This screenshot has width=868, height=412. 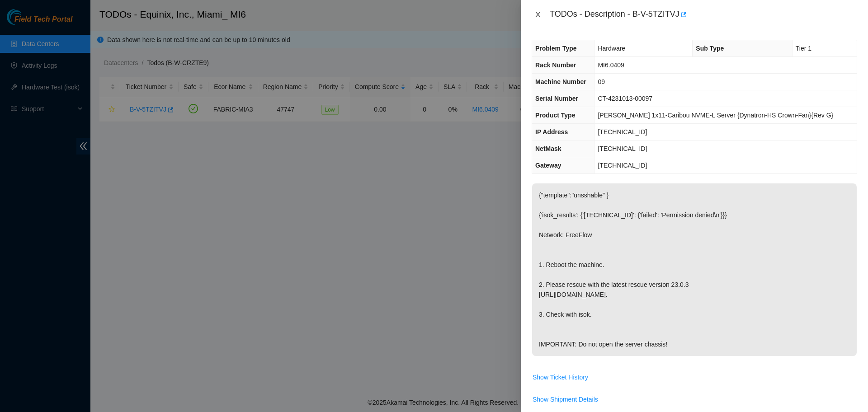 What do you see at coordinates (561, 377) in the screenshot?
I see `span: Show Ticket History` at bounding box center [561, 377].